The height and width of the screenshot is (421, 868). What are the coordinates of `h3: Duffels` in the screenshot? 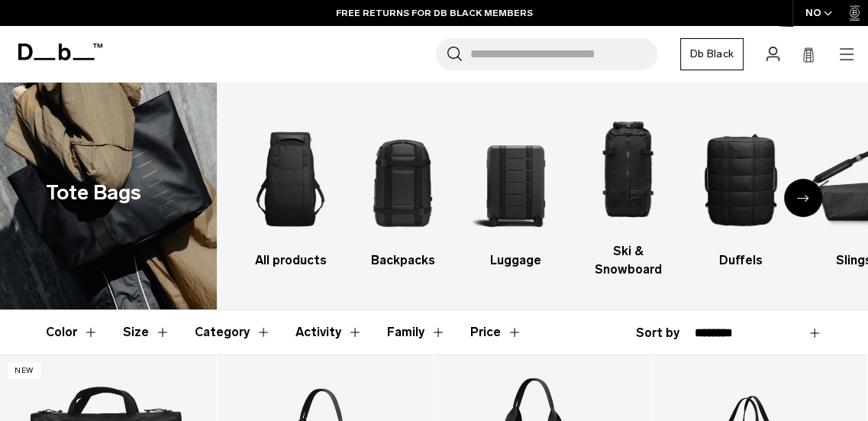 It's located at (740, 260).